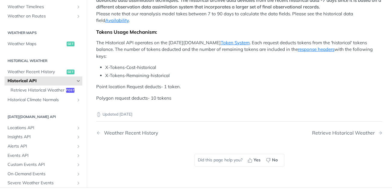  Describe the element at coordinates (130, 133) in the screenshot. I see `div: Weather Recent History` at that location.